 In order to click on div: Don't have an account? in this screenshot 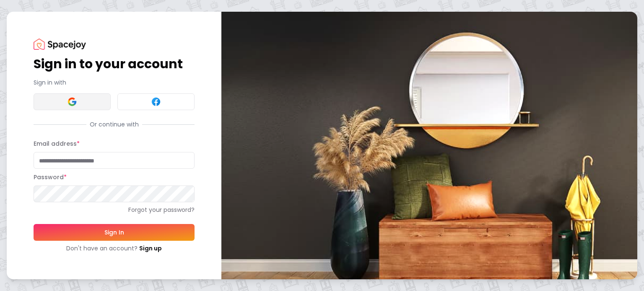, I will do `click(114, 249)`.